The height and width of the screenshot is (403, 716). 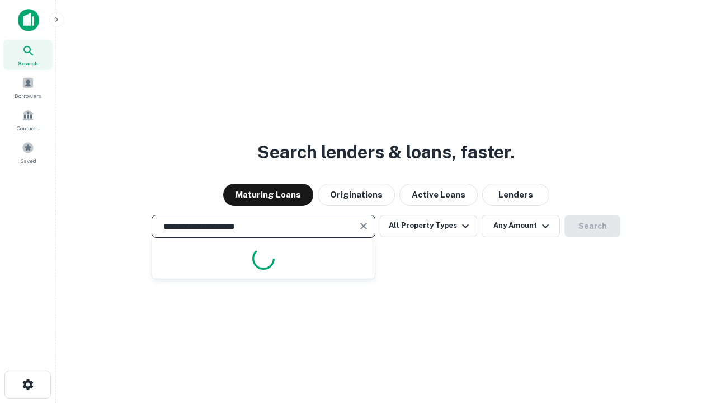 What do you see at coordinates (688, 340) in the screenshot?
I see `div: Chat Widget` at bounding box center [688, 340].